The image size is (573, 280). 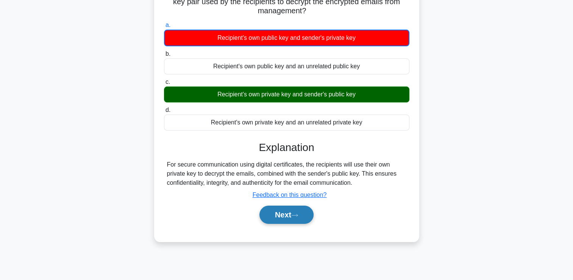 I want to click on a: Feedback on this question?, so click(x=290, y=194).